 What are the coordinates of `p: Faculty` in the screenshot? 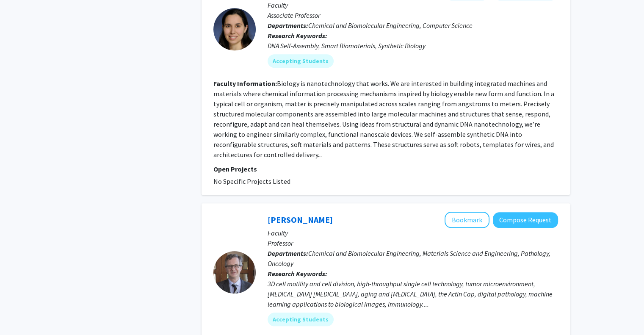 It's located at (412, 233).